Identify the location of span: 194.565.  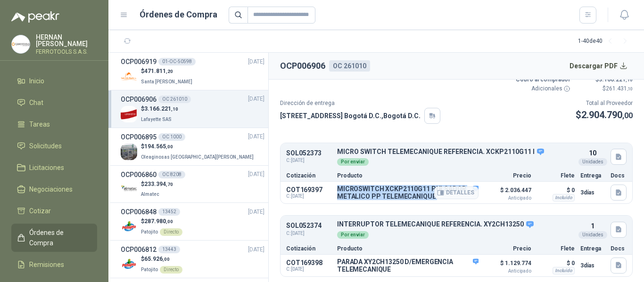
(159, 146).